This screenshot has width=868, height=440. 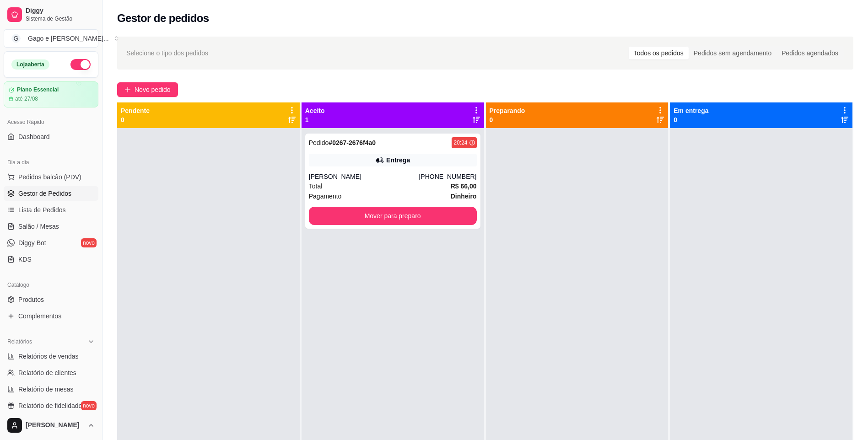 I want to click on a: Gestor de Pedidos, so click(x=51, y=194).